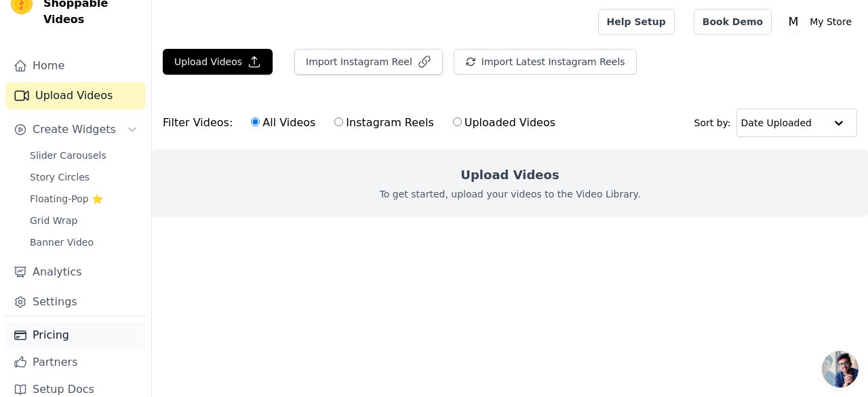 This screenshot has width=868, height=397. Describe the element at coordinates (75, 96) in the screenshot. I see `a: Upload Videos` at that location.